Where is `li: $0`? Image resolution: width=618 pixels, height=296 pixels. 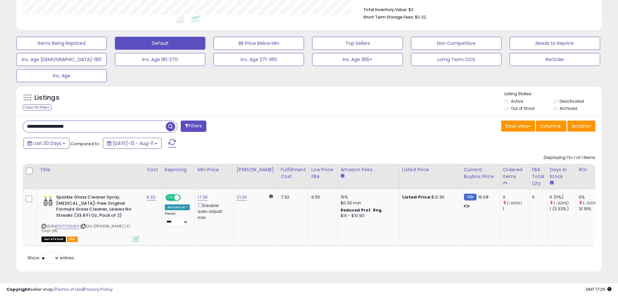 li: $0 is located at coordinates (477, 9).